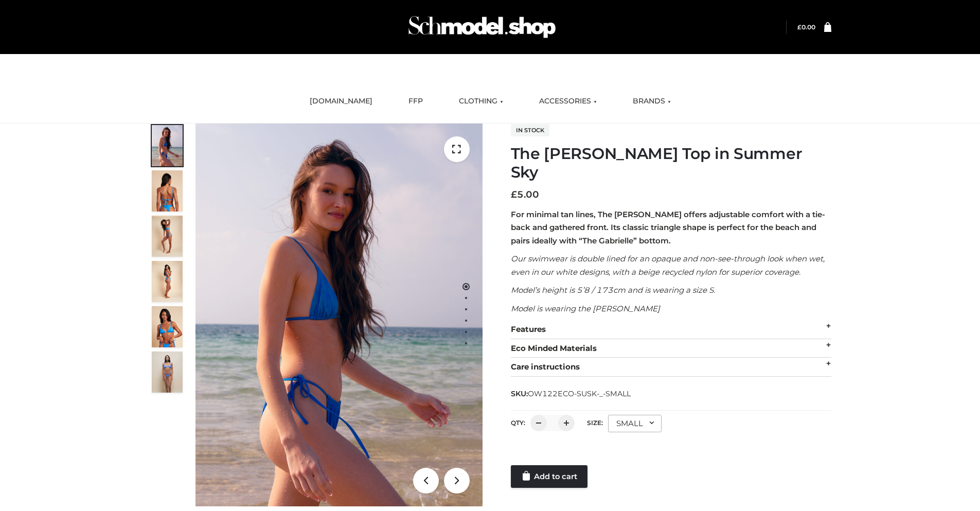 This screenshot has height=511, width=980. What do you see at coordinates (530, 130) in the screenshot?
I see `span: In stock` at bounding box center [530, 130].